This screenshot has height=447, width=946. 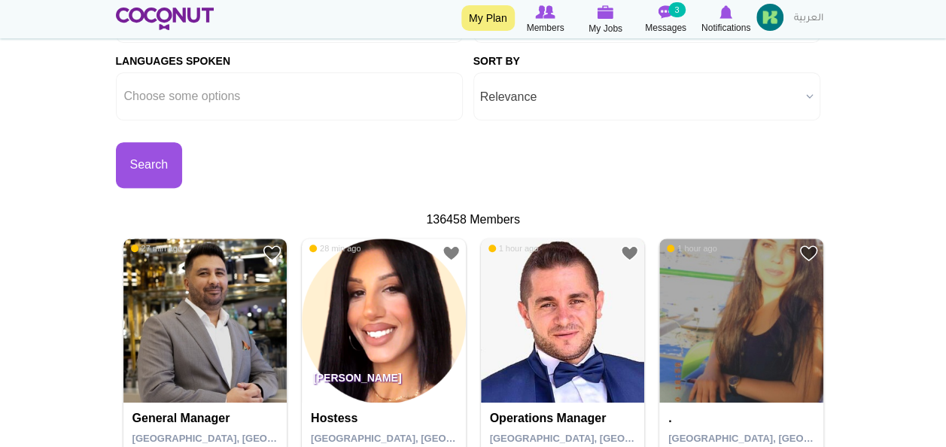 I want to click on a: Browse Members Members, so click(x=546, y=20).